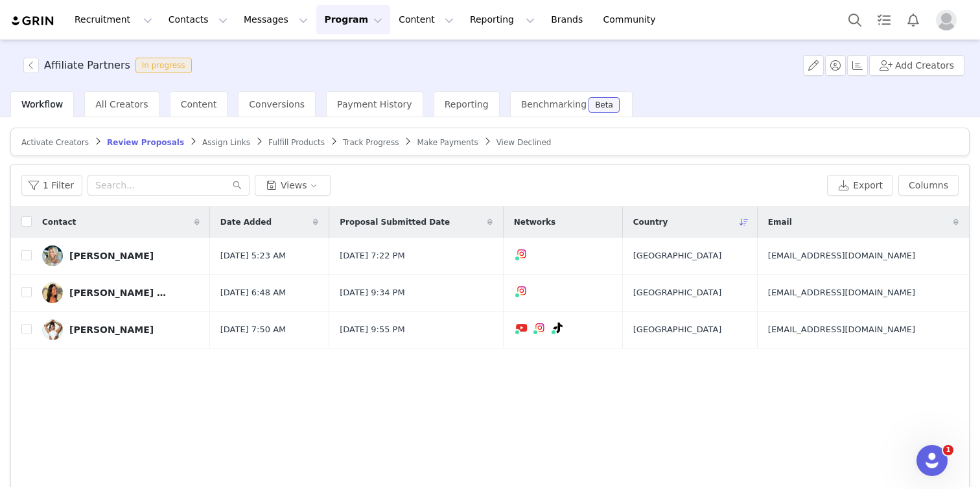  What do you see at coordinates (145, 143) in the screenshot?
I see `span: Review Proposals` at bounding box center [145, 143].